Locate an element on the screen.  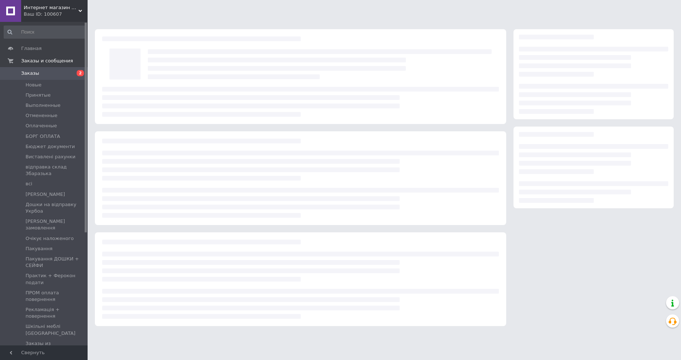
span: Рекламація + повернення is located at coordinates (55, 313).